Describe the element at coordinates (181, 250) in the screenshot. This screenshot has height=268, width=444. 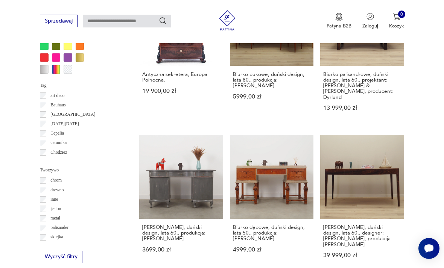
I see `p: 3699,00 zł` at that location.